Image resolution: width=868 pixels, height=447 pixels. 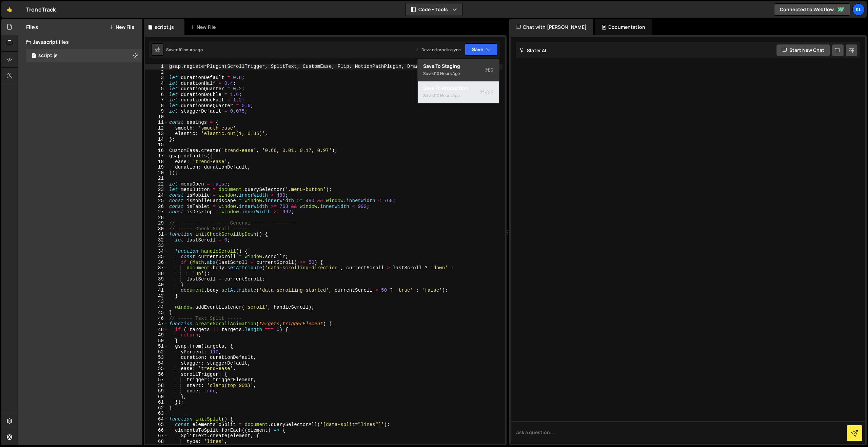 I want to click on div: 30, so click(x=157, y=229).